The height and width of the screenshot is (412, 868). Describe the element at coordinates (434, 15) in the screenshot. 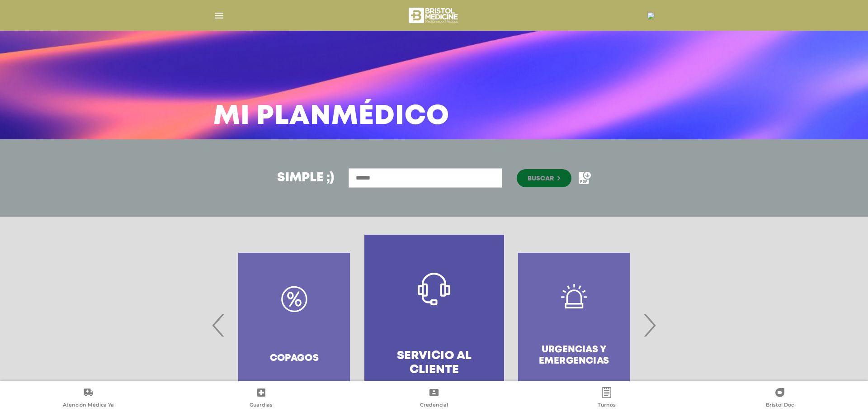

I see `img: bristol-medicine-blanco.png` at that location.